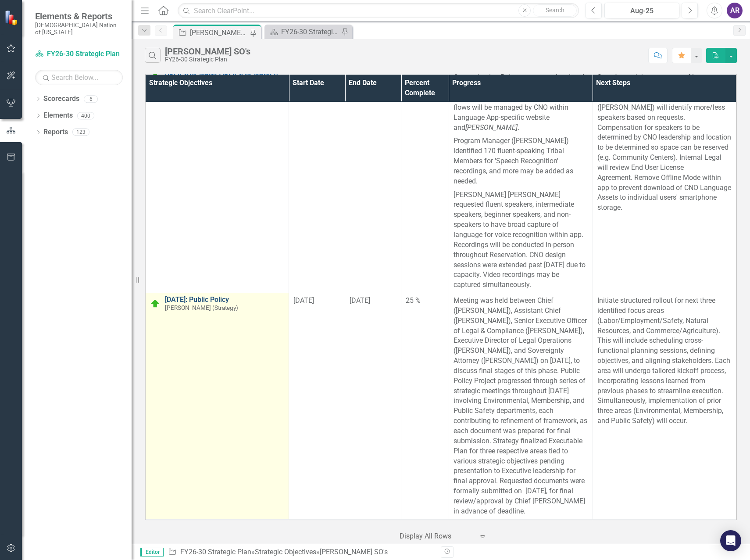 The width and height of the screenshot is (750, 560). I want to click on div: 25 %, so click(425, 300).